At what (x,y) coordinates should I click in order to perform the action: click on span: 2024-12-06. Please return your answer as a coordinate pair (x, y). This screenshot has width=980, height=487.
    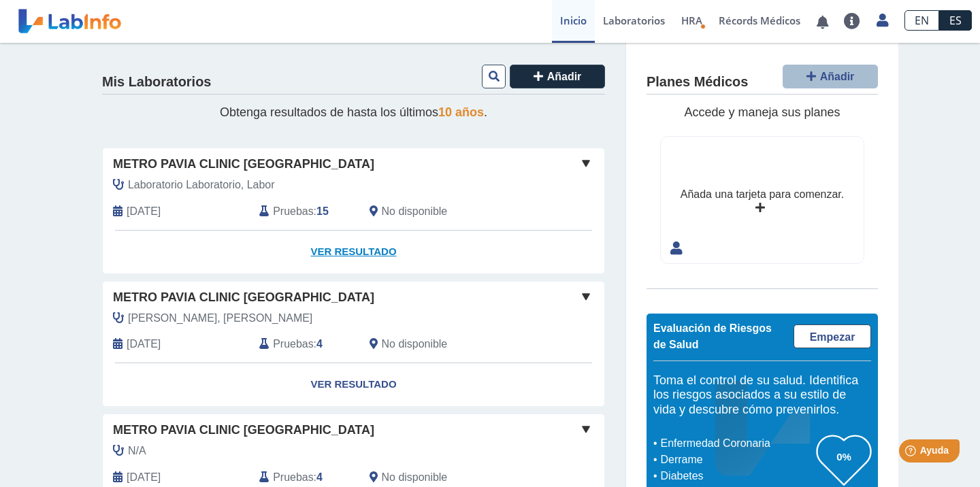
    Looking at the image, I should click on (144, 478).